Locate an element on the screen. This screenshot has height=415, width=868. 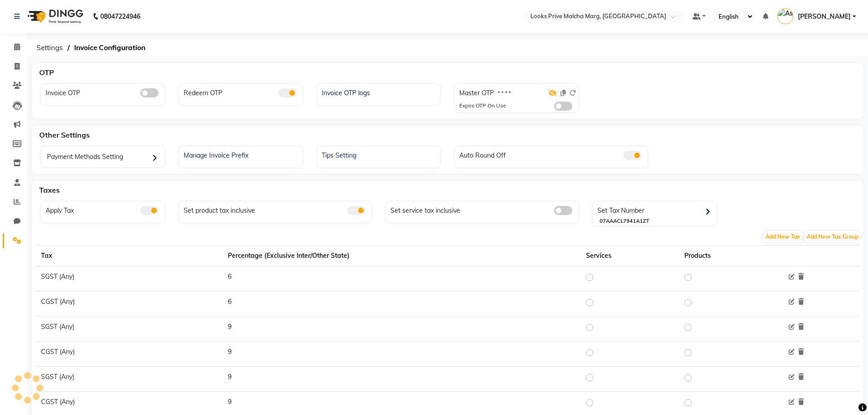
div: Set service tax inclusive is located at coordinates (483, 209).